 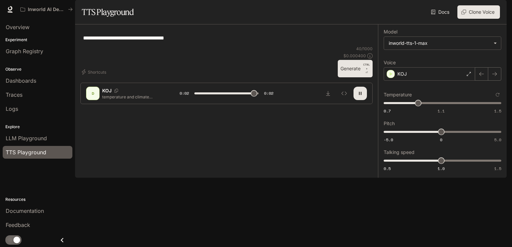 I want to click on h1: TTS Playground, so click(x=107, y=12).